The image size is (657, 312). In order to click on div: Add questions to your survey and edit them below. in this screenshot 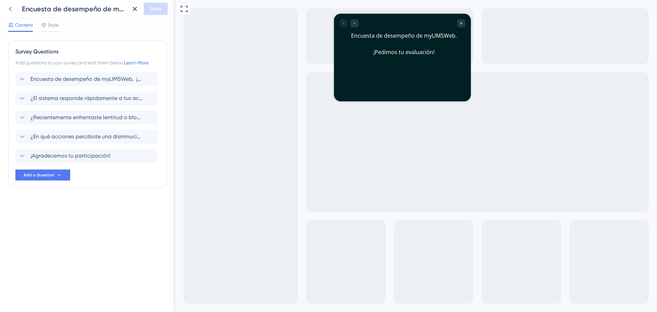, I will do `click(88, 63)`.